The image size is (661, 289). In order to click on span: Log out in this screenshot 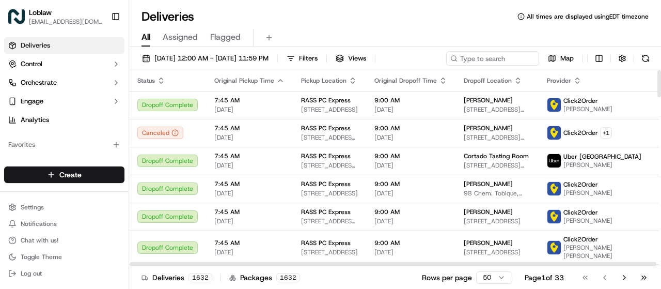, I will do `click(31, 273)`.